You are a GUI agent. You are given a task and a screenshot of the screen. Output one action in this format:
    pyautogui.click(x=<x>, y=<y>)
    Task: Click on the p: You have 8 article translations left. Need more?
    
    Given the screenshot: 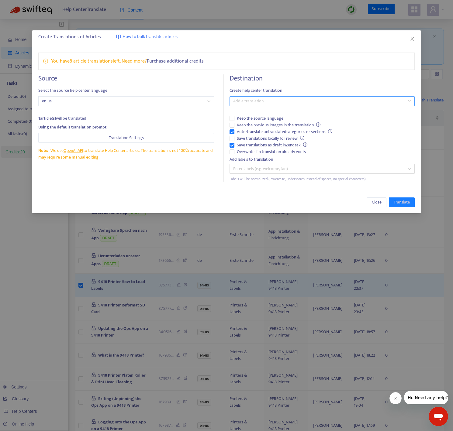 What is the action you would take?
    pyautogui.click(x=127, y=61)
    